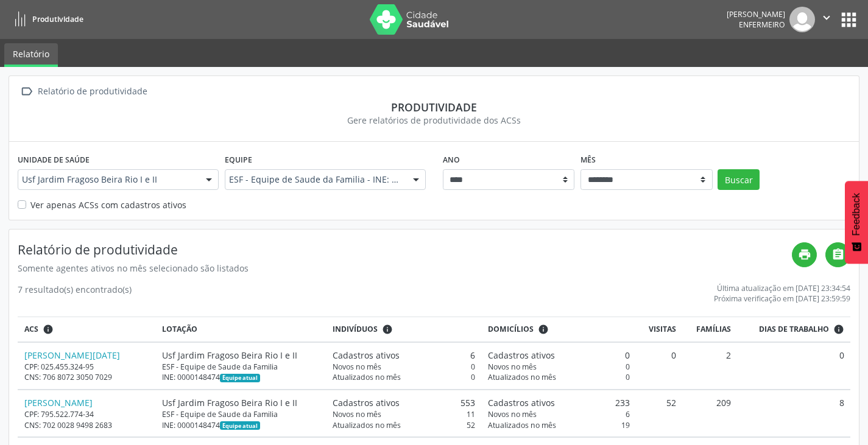 The image size is (868, 445). I want to click on label: Unidade de saúde, so click(54, 159).